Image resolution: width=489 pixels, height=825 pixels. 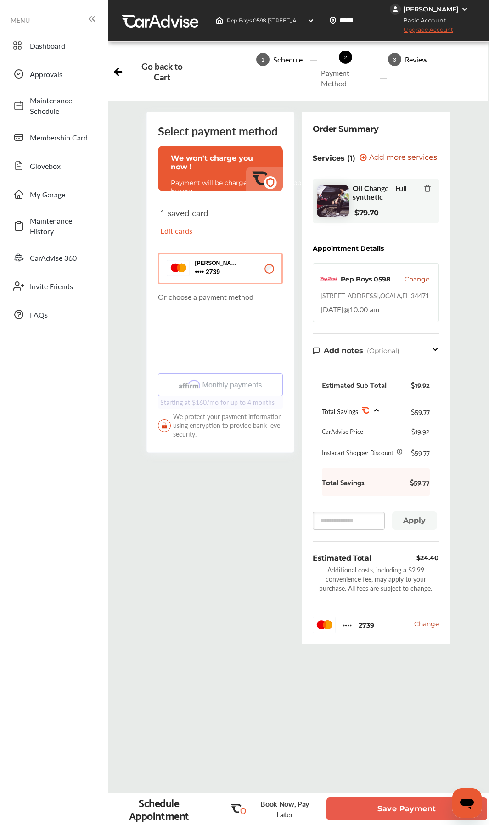 What do you see at coordinates (53, 286) in the screenshot?
I see `a: Invite Friends` at bounding box center [53, 286].